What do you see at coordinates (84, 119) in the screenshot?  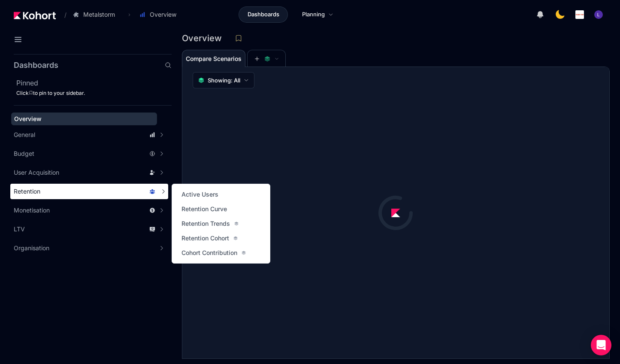 I see `a: Overview` at bounding box center [84, 119].